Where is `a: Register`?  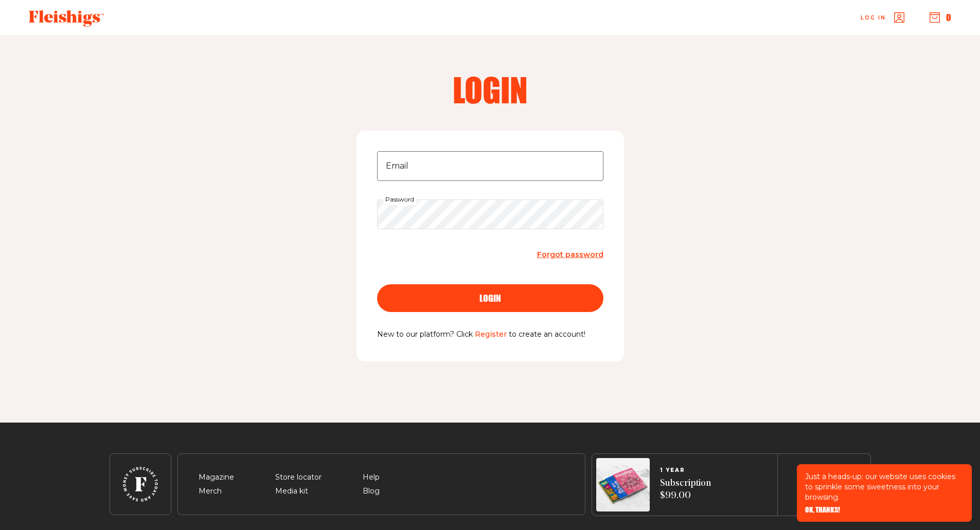 a: Register is located at coordinates (491, 334).